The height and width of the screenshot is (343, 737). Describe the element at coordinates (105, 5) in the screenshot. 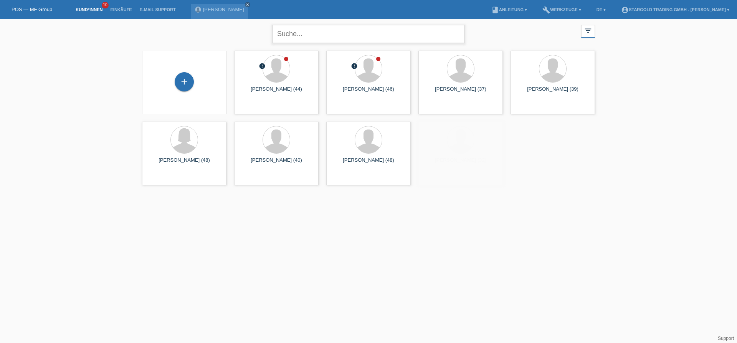

I see `span: 10` at that location.